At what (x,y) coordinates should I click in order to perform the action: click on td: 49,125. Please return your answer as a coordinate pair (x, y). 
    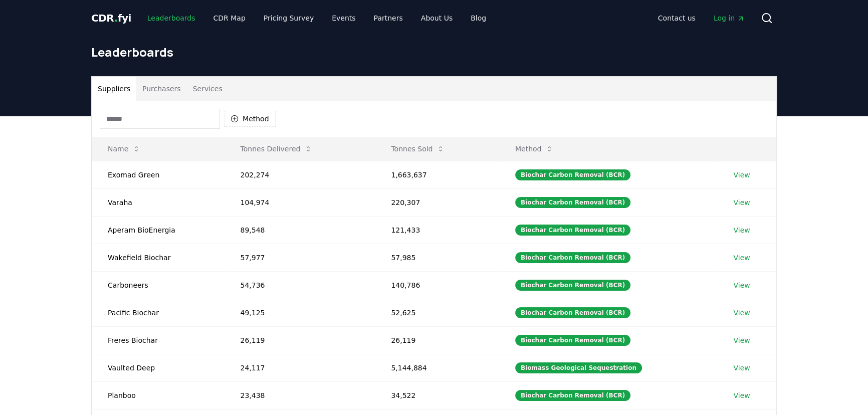
    Looking at the image, I should click on (299, 312).